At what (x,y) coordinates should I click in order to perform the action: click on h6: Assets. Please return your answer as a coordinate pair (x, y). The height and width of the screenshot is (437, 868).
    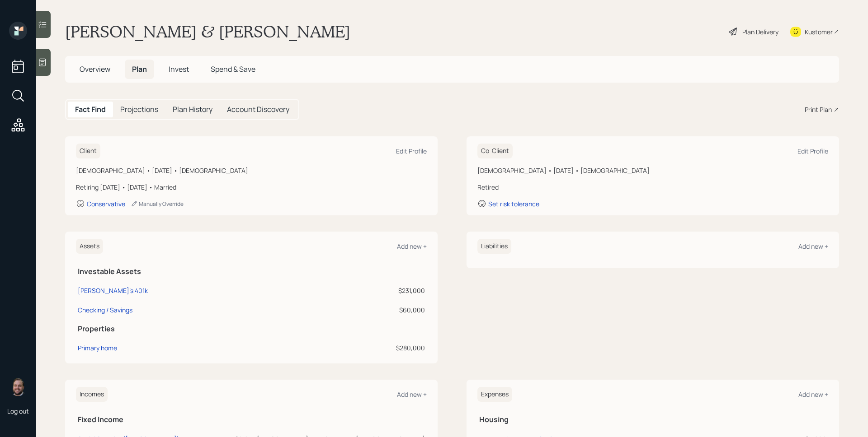
    Looking at the image, I should click on (89, 246).